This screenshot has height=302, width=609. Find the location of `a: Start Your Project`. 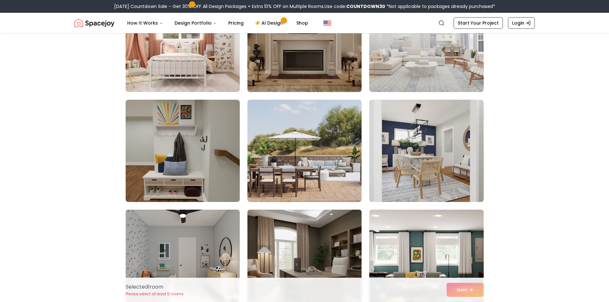

a: Start Your Project is located at coordinates (478, 23).